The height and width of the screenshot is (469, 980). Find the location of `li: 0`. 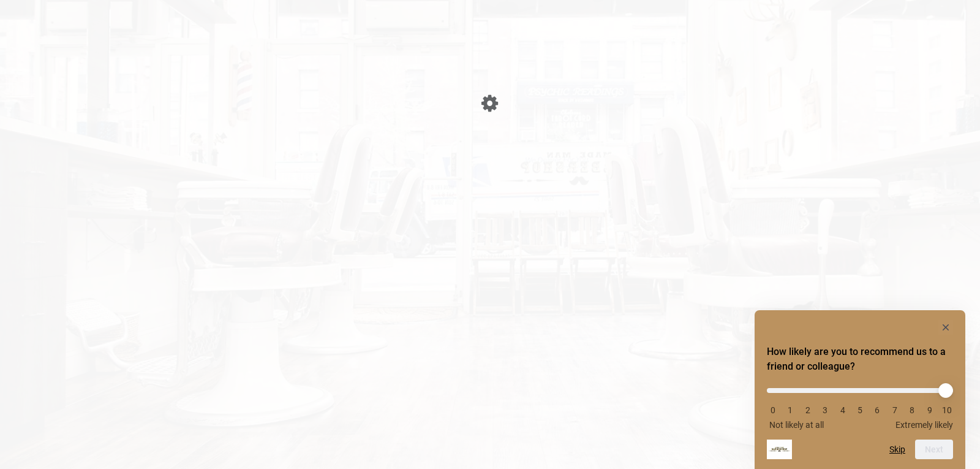

li: 0 is located at coordinates (774, 410).